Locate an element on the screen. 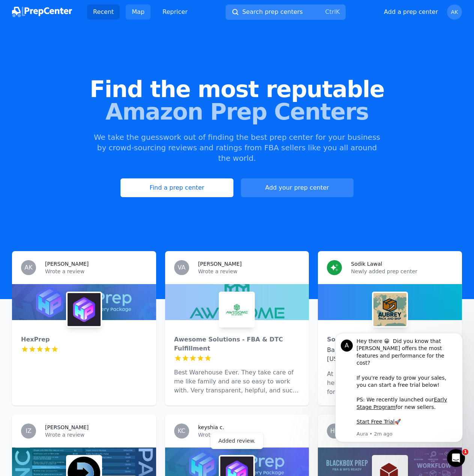  div: Awesome Solutions - FBA & DTC Fulfillment is located at coordinates (237, 344).